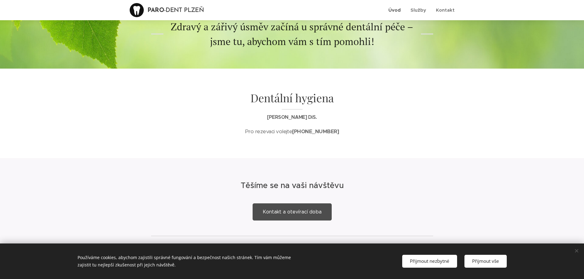  Describe the element at coordinates (430, 261) in the screenshot. I see `span: Přijmout nezbytné` at that location.